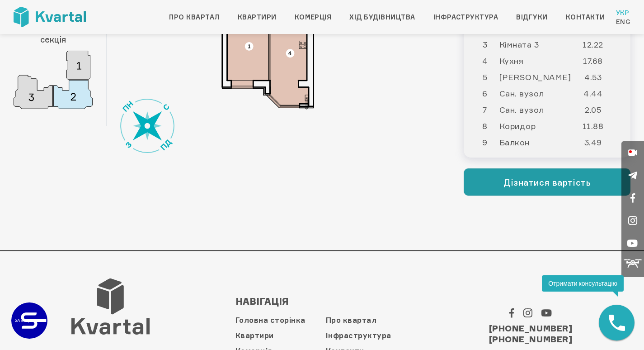  I want to click on a: Eng, so click(624, 22).